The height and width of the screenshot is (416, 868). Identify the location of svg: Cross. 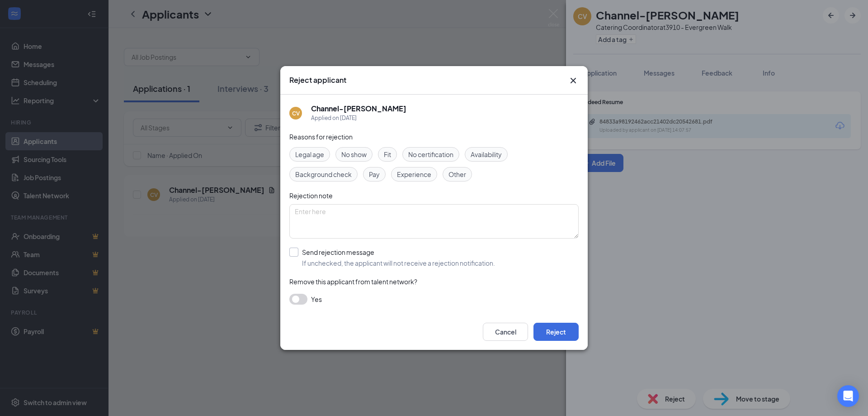
(573, 81).